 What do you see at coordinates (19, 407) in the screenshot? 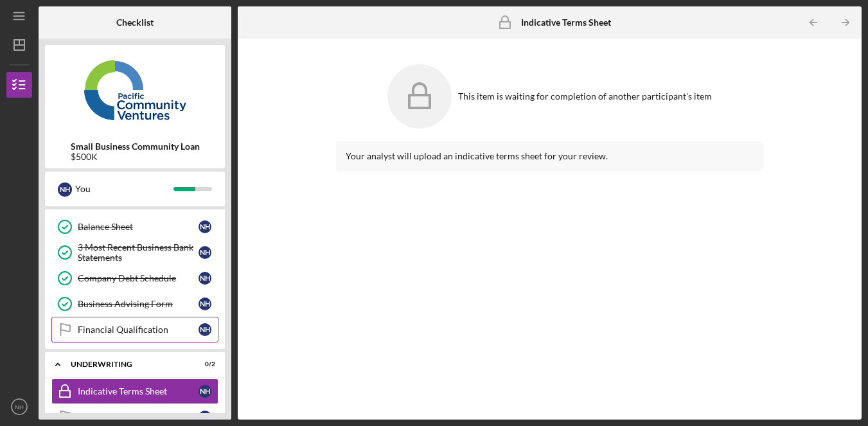
I see `text: NH` at bounding box center [19, 407].